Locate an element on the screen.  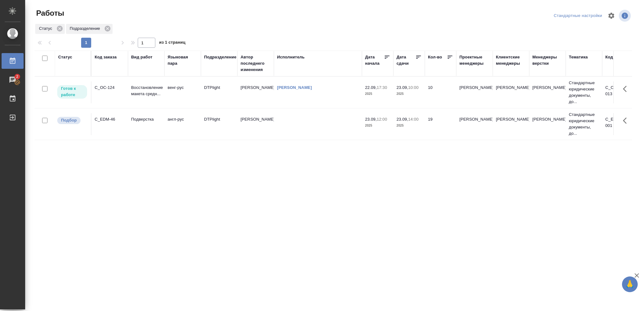
p: 12:00 is located at coordinates (382, 119).